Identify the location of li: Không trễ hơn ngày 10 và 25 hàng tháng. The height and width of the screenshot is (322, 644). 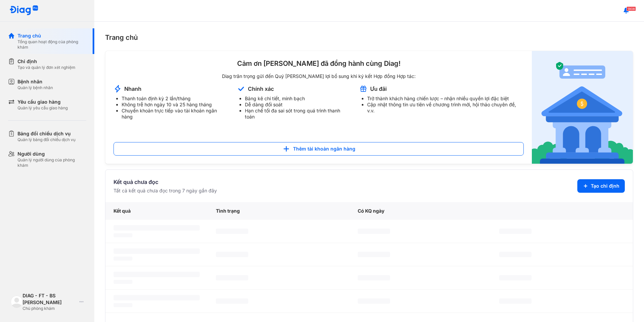
(175, 105).